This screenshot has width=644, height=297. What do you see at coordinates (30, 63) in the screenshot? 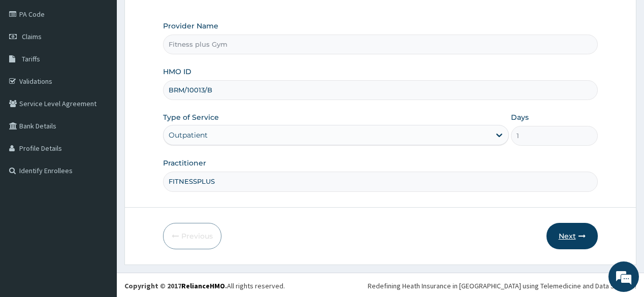
I see `img: d_794563401_company_1708531726252_794563401` at bounding box center [30, 63].